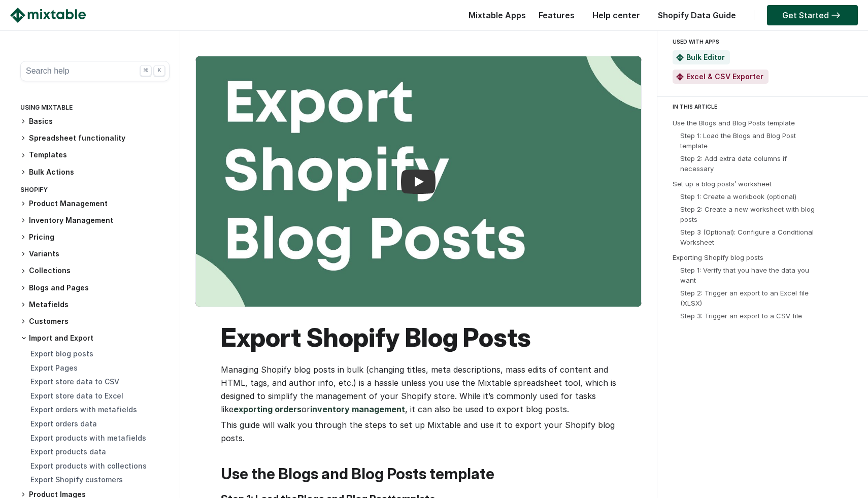 This screenshot has height=498, width=868. Describe the element at coordinates (95, 191) in the screenshot. I see `div: Shopify` at that location.